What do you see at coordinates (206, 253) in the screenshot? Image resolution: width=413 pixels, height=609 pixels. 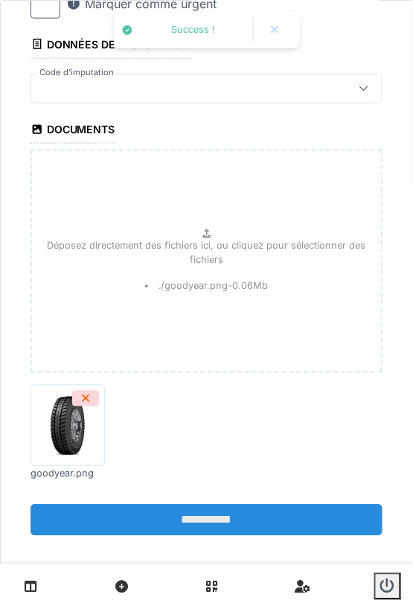 I see `p: Déposez directement des fichiers ici, ou cliquez pour sélectionner des fichiers` at bounding box center [206, 253].